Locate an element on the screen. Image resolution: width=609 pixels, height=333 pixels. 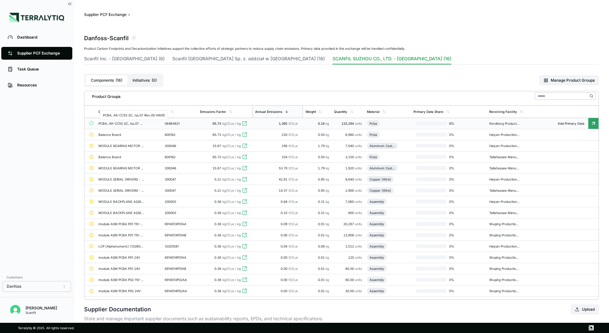
span: 65.73 is located at coordinates (217, 157).